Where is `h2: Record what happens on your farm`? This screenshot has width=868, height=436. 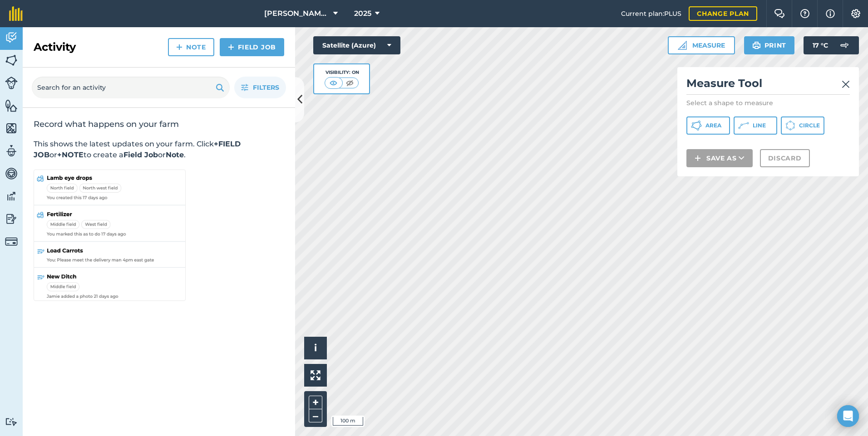
h2: Record what happens on your farm is located at coordinates (159, 124).